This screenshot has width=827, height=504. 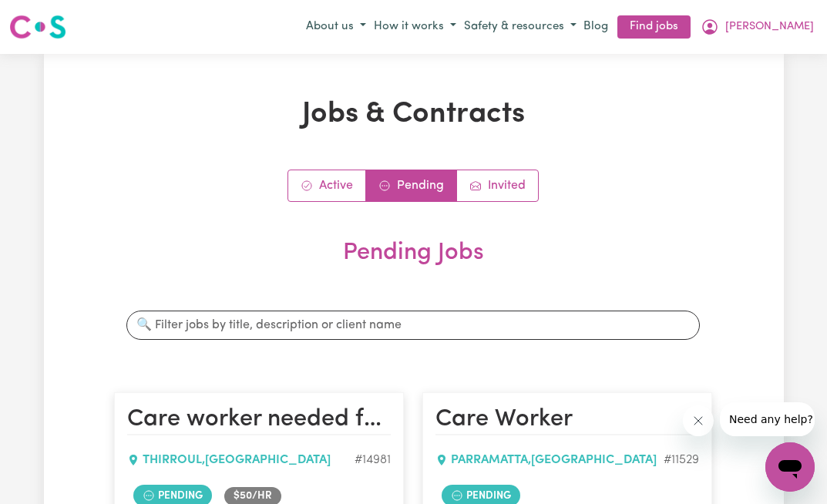 What do you see at coordinates (497, 185) in the screenshot?
I see `a: Job invitations` at bounding box center [497, 185].